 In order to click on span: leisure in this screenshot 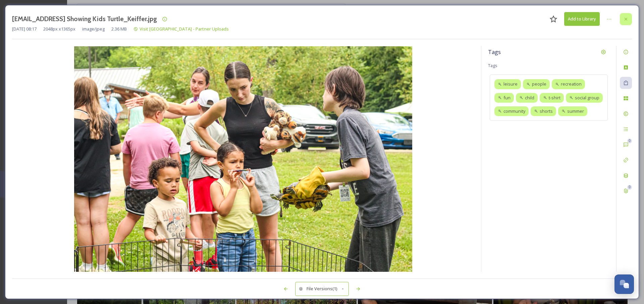, I will do `click(511, 84)`.